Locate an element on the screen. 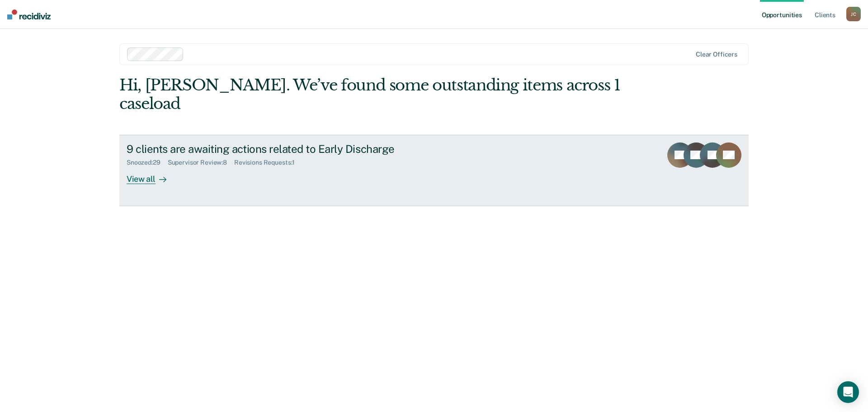  img: Recidiviz is located at coordinates (29, 15).